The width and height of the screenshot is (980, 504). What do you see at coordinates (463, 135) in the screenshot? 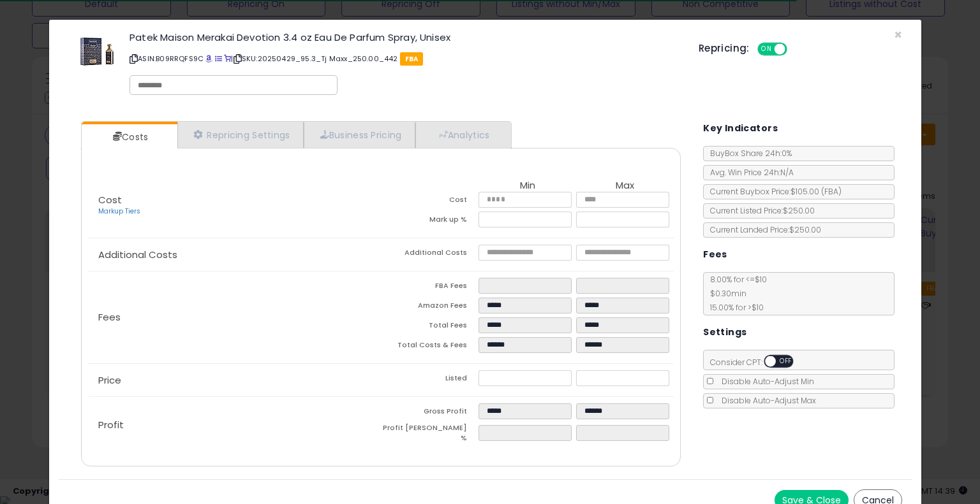
I see `a: Analytics` at bounding box center [463, 135].